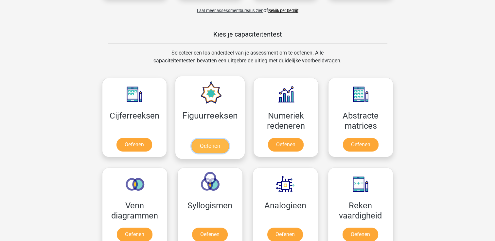  Describe the element at coordinates (247, 34) in the screenshot. I see `h5: Kies je capaciteitentest` at that location.